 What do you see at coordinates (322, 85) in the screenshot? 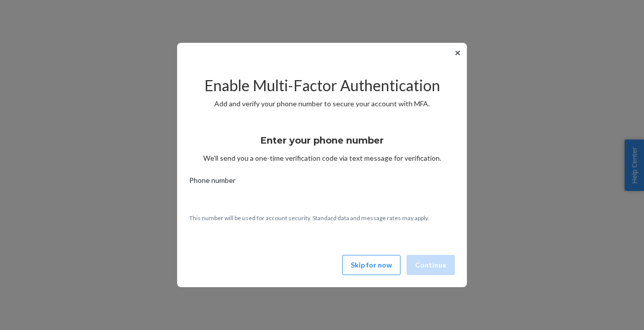
I see `h2: Enable Multi-Factor Authentication` at bounding box center [322, 85].